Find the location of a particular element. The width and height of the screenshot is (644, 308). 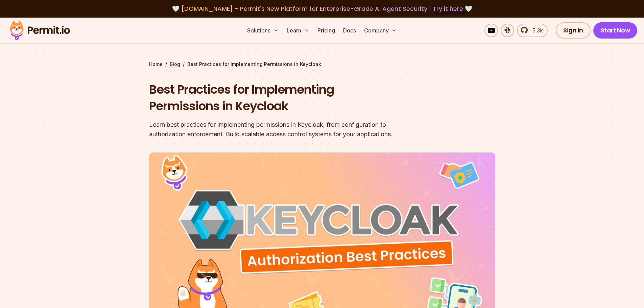

span: 5.3k is located at coordinates (535, 31).